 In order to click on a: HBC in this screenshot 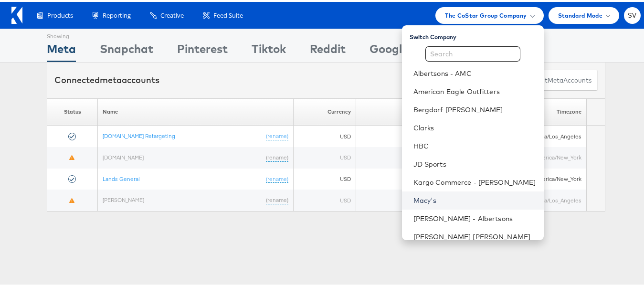, I will do `click(474, 144)`.